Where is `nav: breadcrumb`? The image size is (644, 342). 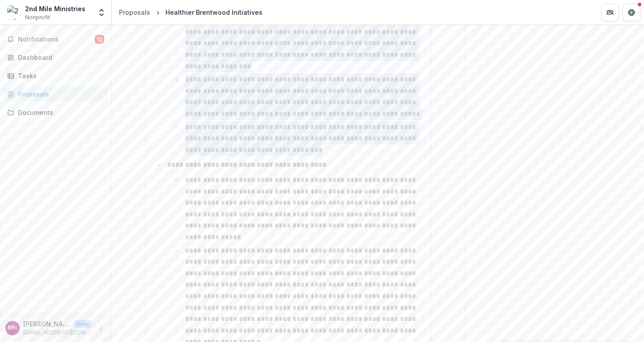 nav: breadcrumb is located at coordinates (190, 12).